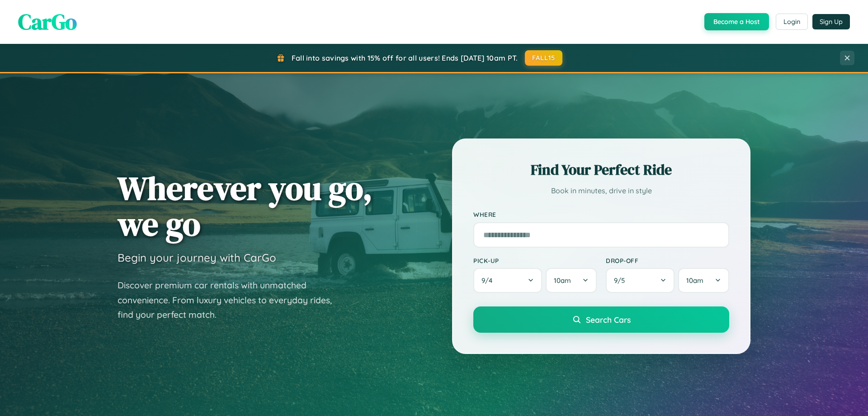 This screenshot has width=868, height=416. What do you see at coordinates (508, 280) in the screenshot?
I see `button: 9/4` at bounding box center [508, 280].